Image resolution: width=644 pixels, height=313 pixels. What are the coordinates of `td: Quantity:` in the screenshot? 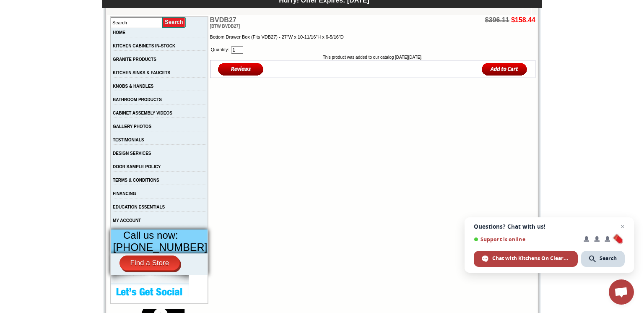 It's located at (220, 50).